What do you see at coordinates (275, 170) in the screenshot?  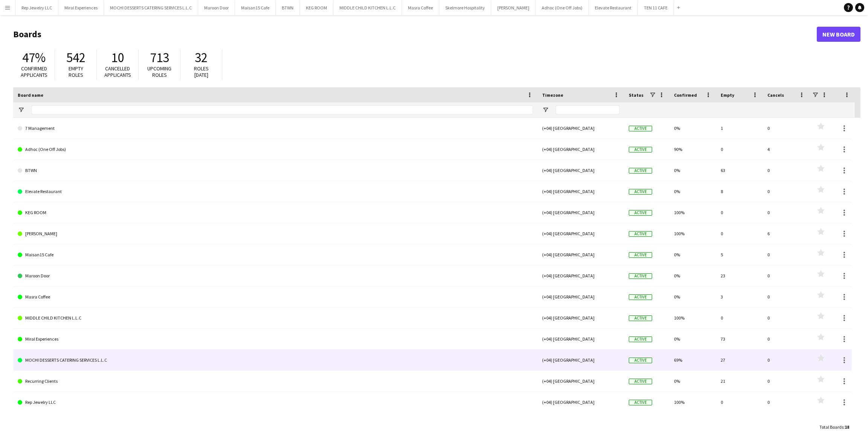 I see `a: BTWN` at bounding box center [275, 170].